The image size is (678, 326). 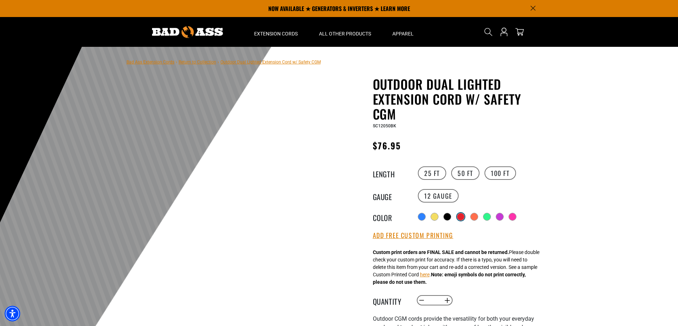 I want to click on span: SC12050BK, so click(x=385, y=126).